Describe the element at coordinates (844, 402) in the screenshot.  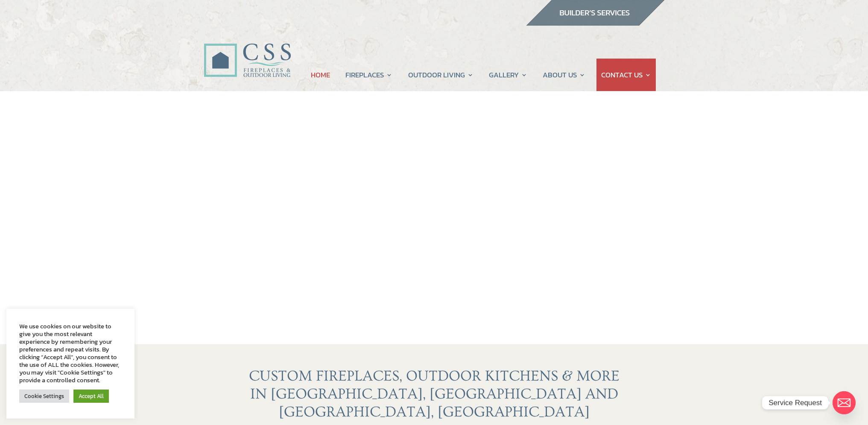
I see `a: Email` at that location.